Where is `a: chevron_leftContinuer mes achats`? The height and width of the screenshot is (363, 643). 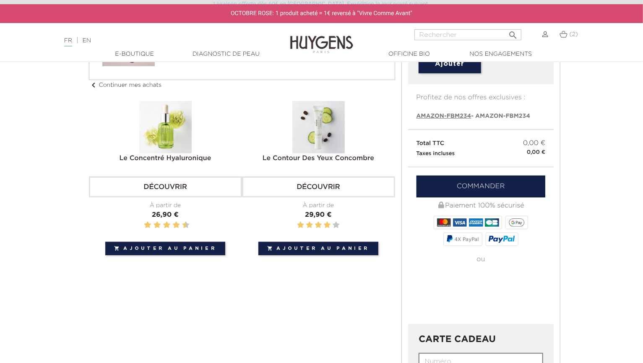 a: chevron_leftContinuer mes achats is located at coordinates (125, 85).